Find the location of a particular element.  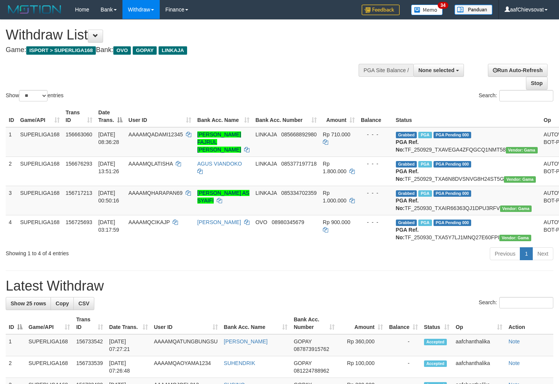

th: Trans ID: activate to sort column ascending is located at coordinates (79, 116).